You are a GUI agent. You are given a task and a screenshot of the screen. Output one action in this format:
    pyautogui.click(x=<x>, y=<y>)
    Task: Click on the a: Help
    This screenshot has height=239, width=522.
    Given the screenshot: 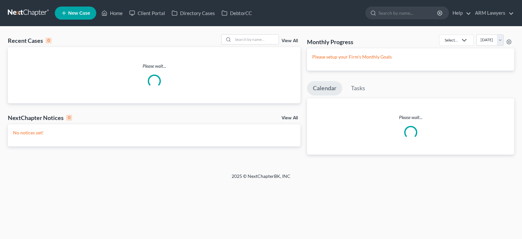 What is the action you would take?
    pyautogui.click(x=460, y=13)
    